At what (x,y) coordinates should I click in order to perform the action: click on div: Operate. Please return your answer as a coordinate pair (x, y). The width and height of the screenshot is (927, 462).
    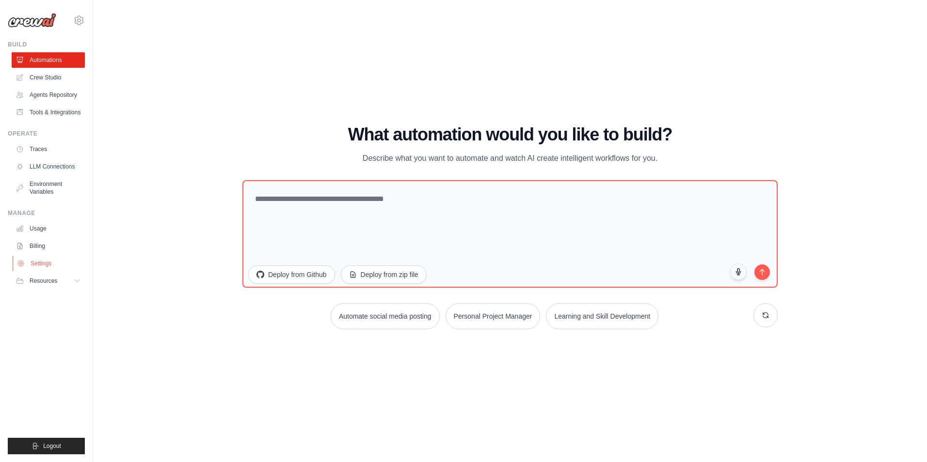
    Looking at the image, I should click on (46, 134).